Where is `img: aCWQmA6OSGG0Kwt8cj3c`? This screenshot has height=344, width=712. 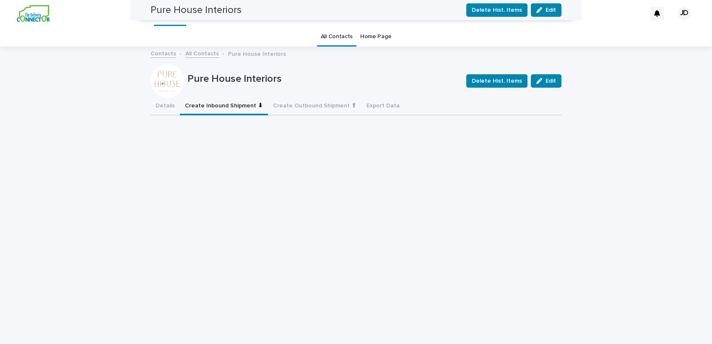
img: aCWQmA6OSGG0Kwt8cj3c is located at coordinates (33, 13).